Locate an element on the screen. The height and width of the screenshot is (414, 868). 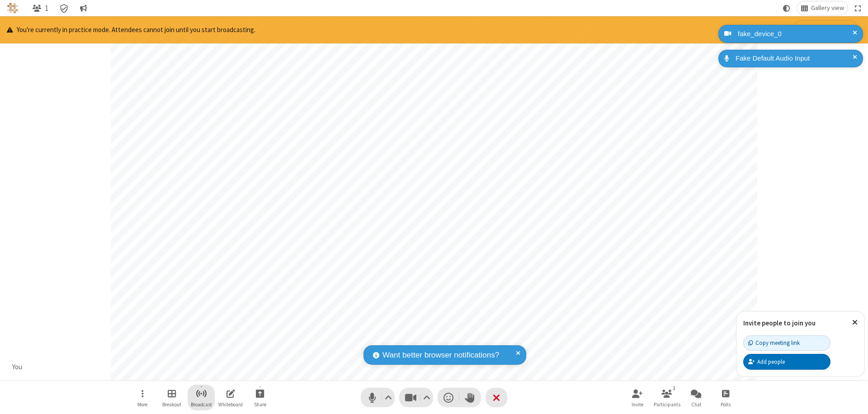
div: fake_device_0 is located at coordinates (795, 34).